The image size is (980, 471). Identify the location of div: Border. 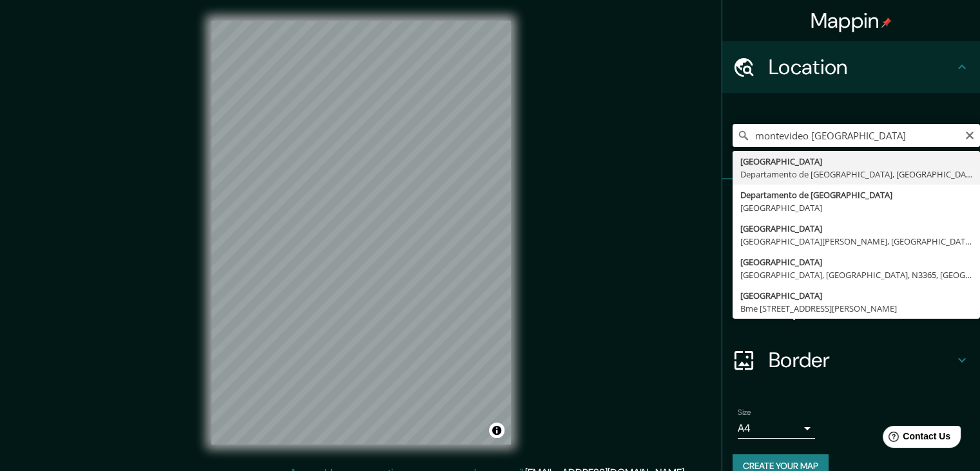
(852, 360).